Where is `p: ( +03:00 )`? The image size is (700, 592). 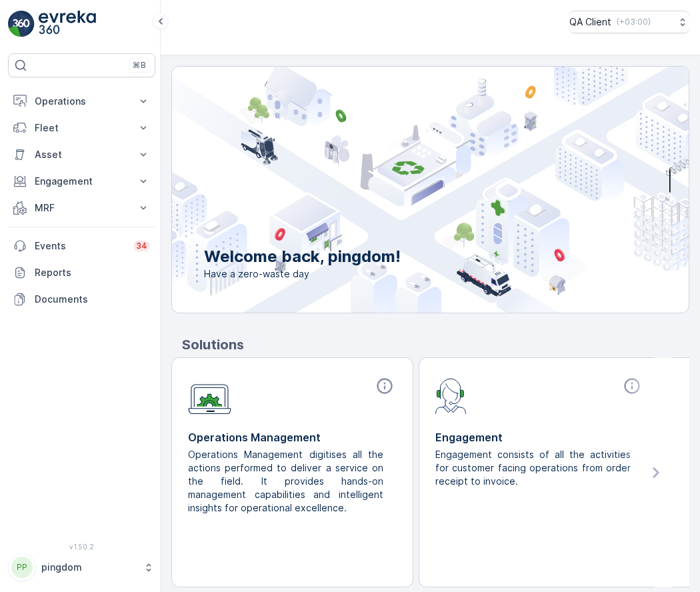 p: ( +03:00 ) is located at coordinates (634, 22).